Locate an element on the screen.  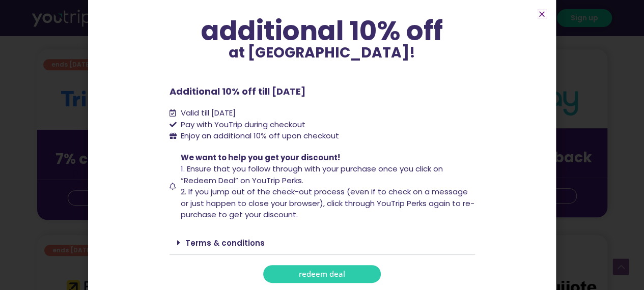
a: redeem deal is located at coordinates (322, 274).